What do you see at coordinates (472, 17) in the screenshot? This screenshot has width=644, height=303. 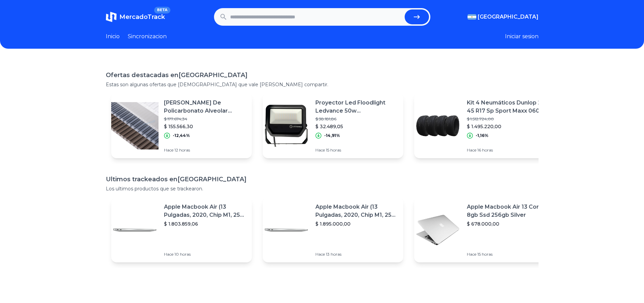 I see `img: Argentina` at bounding box center [472, 17].